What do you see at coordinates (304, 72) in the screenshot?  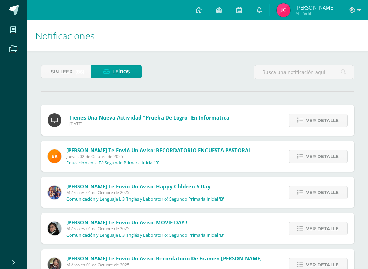 I see `input: Busca una notificación aquí` at bounding box center [304, 72].